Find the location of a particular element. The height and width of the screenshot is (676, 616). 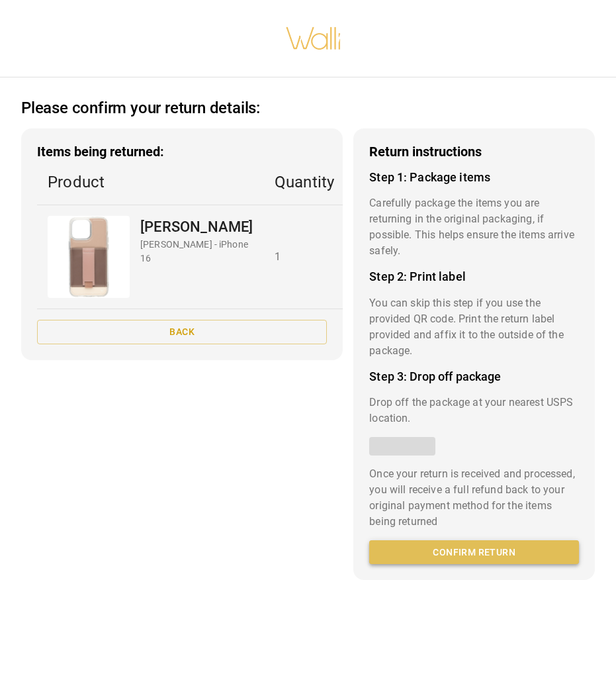

h4: Step 1: Package items is located at coordinates (474, 177).